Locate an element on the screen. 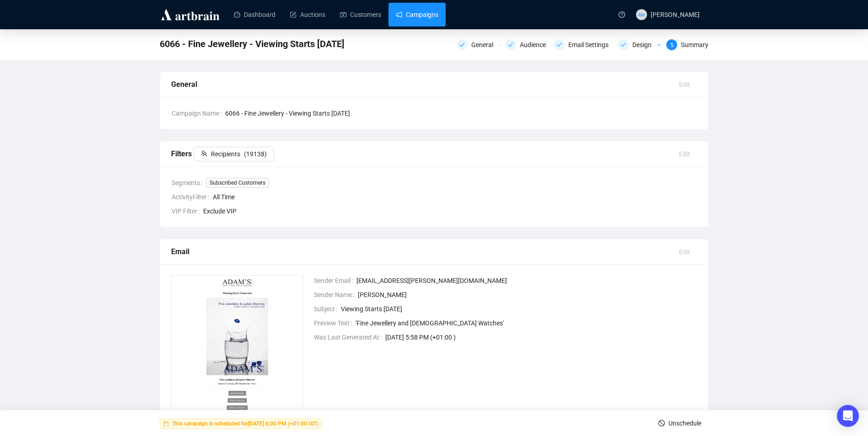  button: Unschedule is located at coordinates (680, 423).